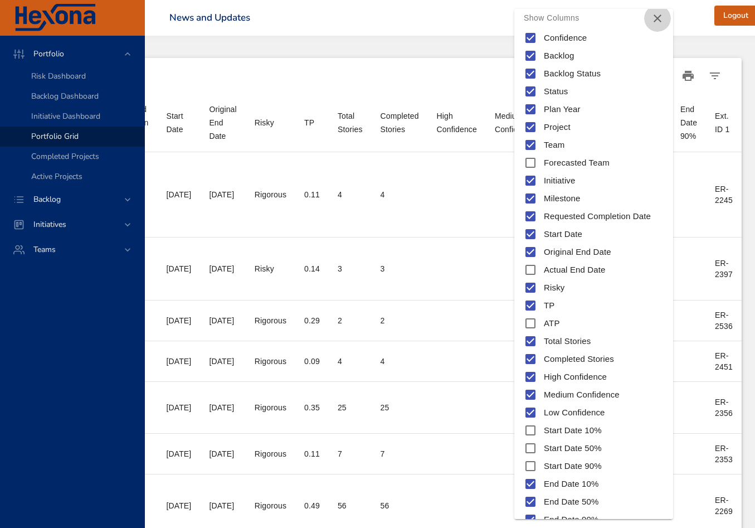 This screenshot has height=528, width=755. Describe the element at coordinates (549, 305) in the screenshot. I see `span: TP` at that location.